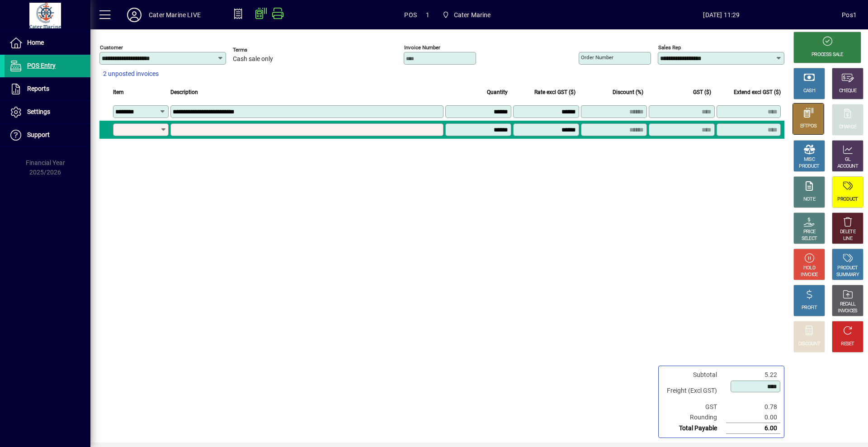  Describe the element at coordinates (47, 112) in the screenshot. I see `a: Settings` at that location.